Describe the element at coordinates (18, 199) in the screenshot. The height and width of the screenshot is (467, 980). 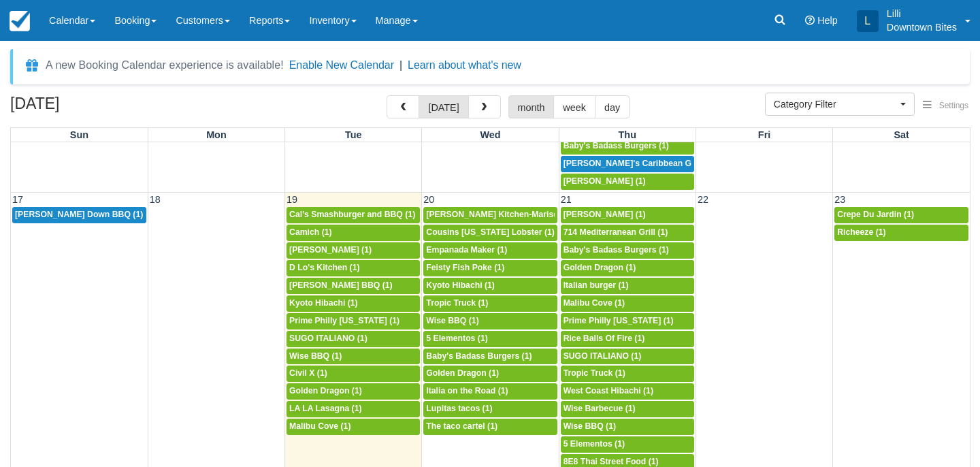
I see `span: 17` at that location.